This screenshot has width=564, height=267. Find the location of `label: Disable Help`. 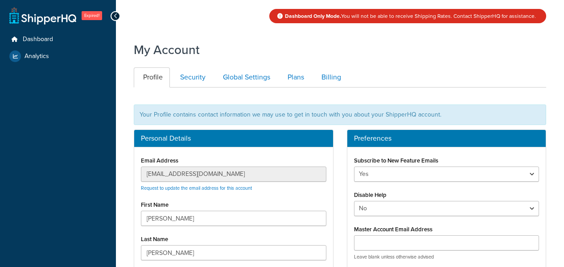

label: Disable Help is located at coordinates (370, 195).